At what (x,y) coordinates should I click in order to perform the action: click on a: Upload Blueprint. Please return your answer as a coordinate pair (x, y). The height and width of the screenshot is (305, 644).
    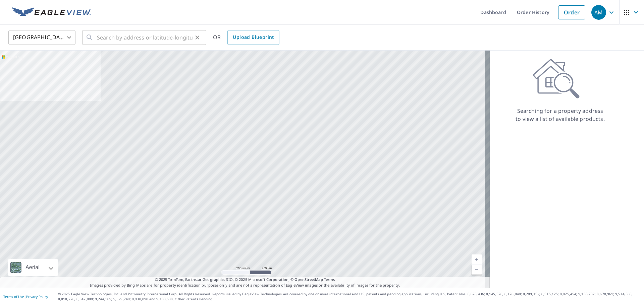
    Looking at the image, I should click on (253, 37).